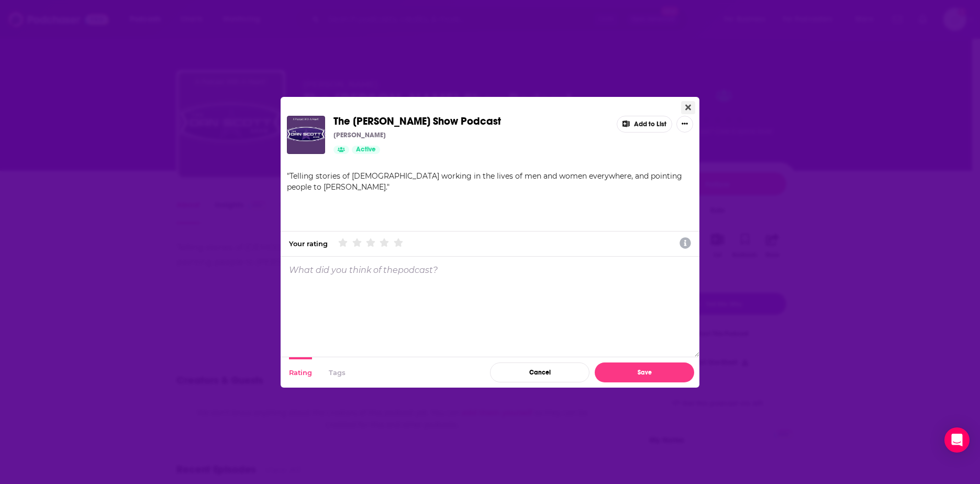 The image size is (980, 484). I want to click on button: Tags, so click(337, 372).